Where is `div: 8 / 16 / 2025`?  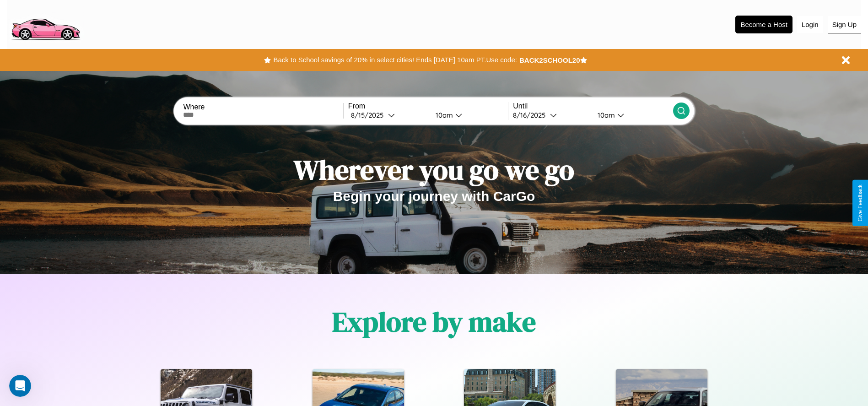 div: 8 / 16 / 2025 is located at coordinates (531, 115).